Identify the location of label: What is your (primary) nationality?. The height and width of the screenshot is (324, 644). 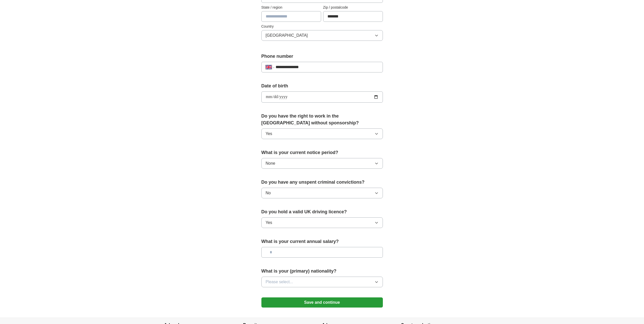
(322, 271).